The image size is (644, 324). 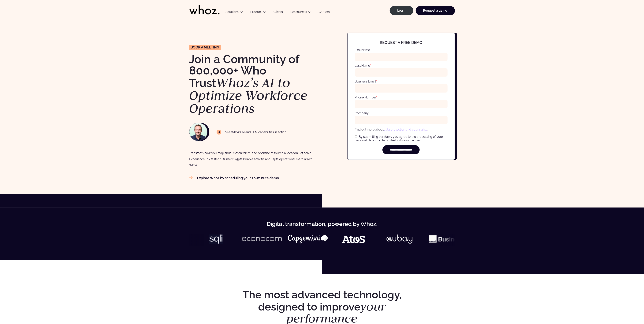 What do you see at coordinates (366, 97) in the screenshot?
I see `label: Phone Number` at bounding box center [366, 97].